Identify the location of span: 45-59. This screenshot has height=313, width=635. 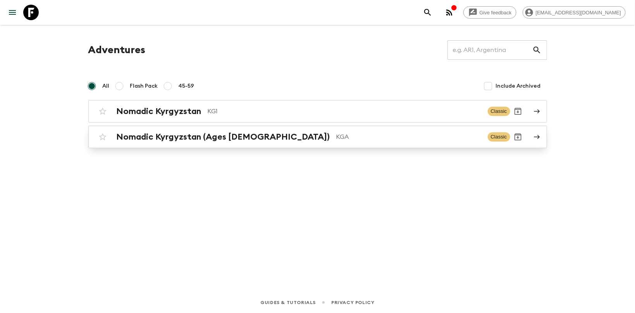
(186, 86).